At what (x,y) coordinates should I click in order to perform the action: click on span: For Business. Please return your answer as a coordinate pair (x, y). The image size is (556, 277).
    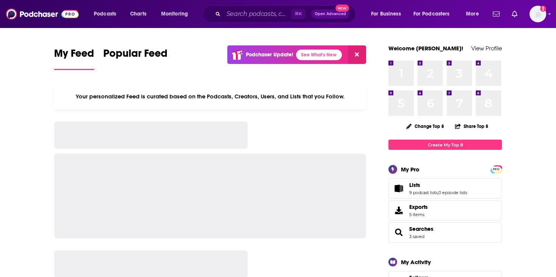
    Looking at the image, I should click on (386, 14).